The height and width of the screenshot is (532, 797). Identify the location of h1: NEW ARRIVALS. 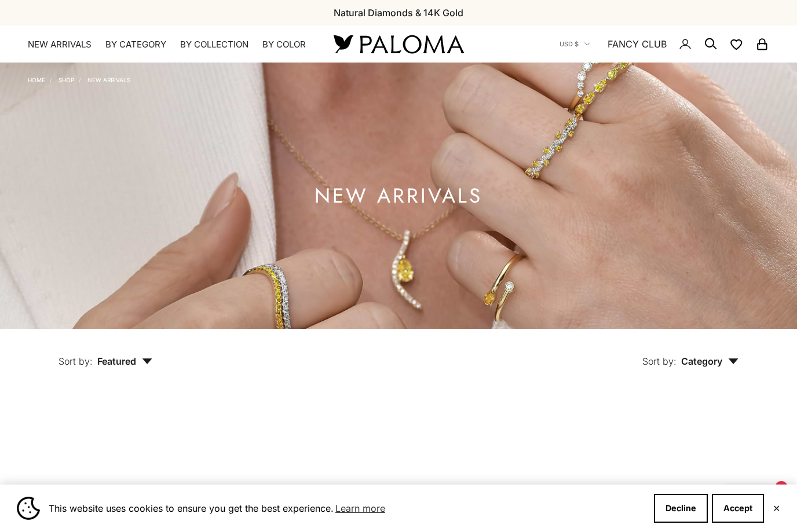
(398, 195).